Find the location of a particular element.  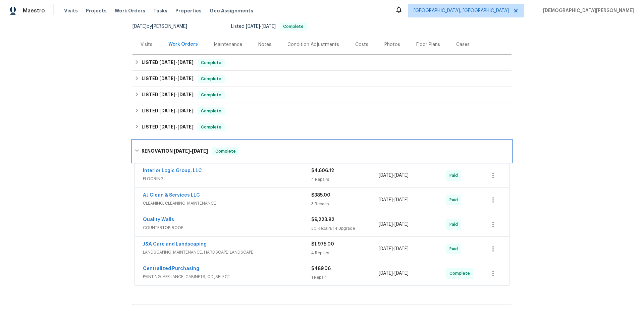

div: Work Orders is located at coordinates (183, 44).